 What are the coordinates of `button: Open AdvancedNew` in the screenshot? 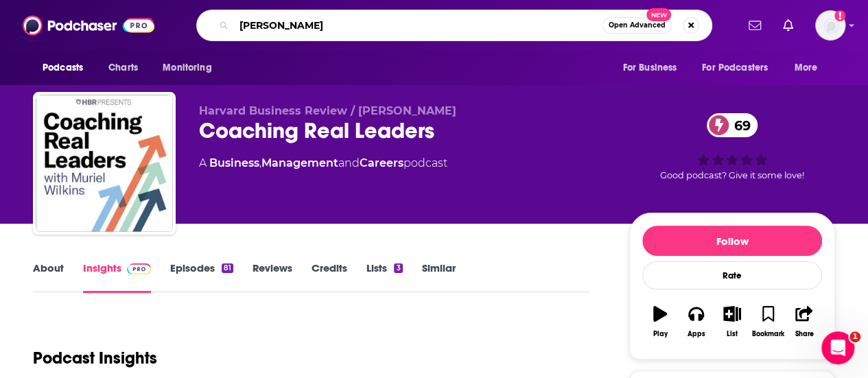 It's located at (637, 25).